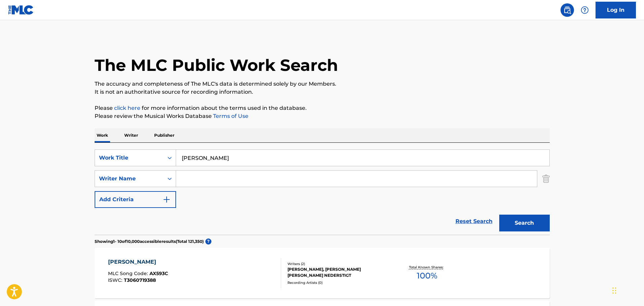 The width and height of the screenshot is (644, 306). I want to click on div: Writer Name, so click(129, 179).